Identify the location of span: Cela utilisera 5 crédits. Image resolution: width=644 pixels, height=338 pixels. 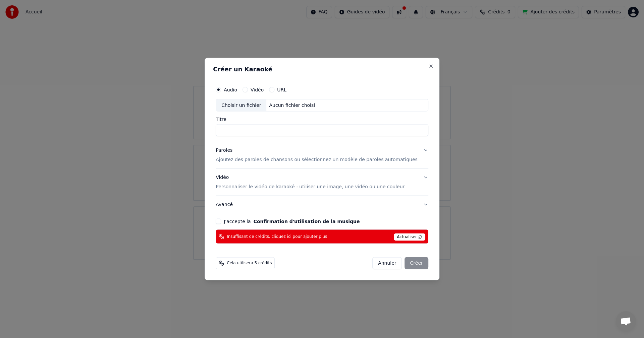
(250, 263).